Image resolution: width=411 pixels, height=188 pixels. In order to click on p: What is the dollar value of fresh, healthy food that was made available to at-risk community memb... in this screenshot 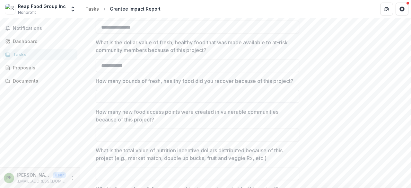, I will do `click(196, 46)`.